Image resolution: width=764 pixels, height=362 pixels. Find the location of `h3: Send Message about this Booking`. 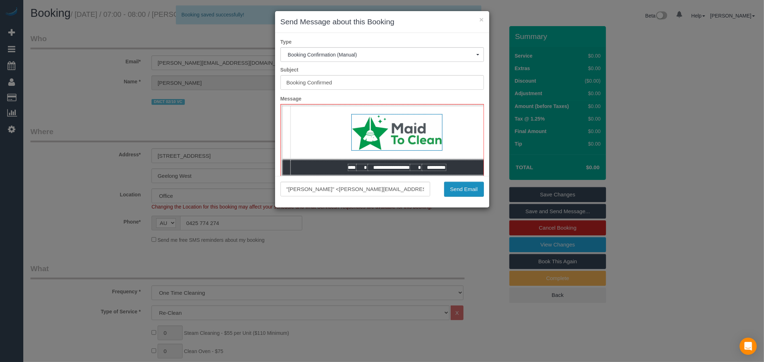

h3: Send Message about this Booking is located at coordinates (382, 22).